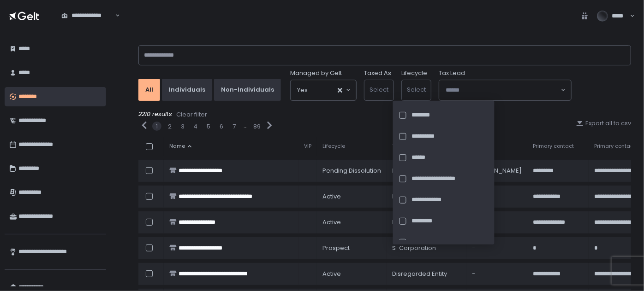 Image resolution: width=644 pixels, height=291 pixels. Describe the element at coordinates (191, 115) in the screenshot. I see `button: Clear filter` at that location.